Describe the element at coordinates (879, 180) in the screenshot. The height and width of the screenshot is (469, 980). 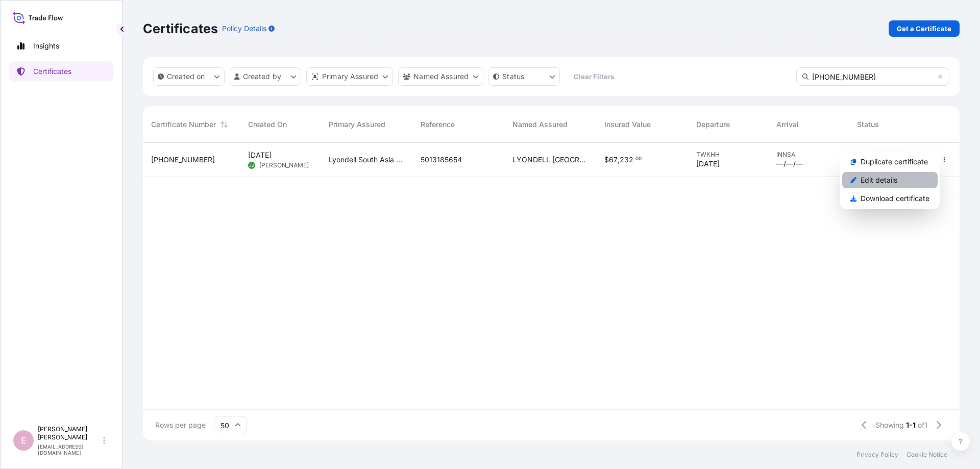
I see `p: Edit details` at that location.